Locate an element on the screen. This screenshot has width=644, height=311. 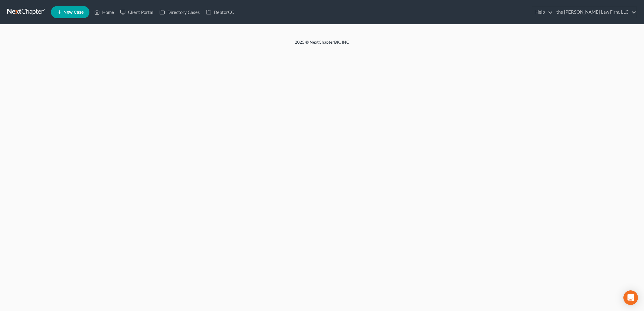
a: Directory Cases is located at coordinates (179, 12).